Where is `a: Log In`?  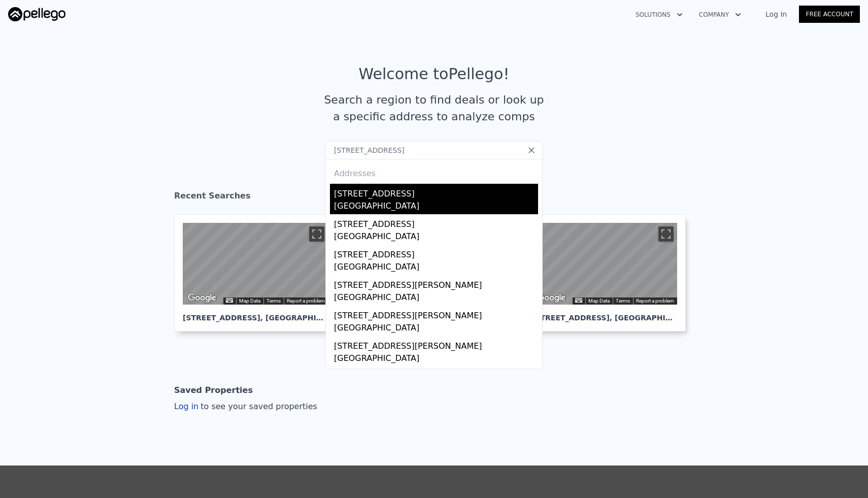
a: Log In is located at coordinates (776, 15).